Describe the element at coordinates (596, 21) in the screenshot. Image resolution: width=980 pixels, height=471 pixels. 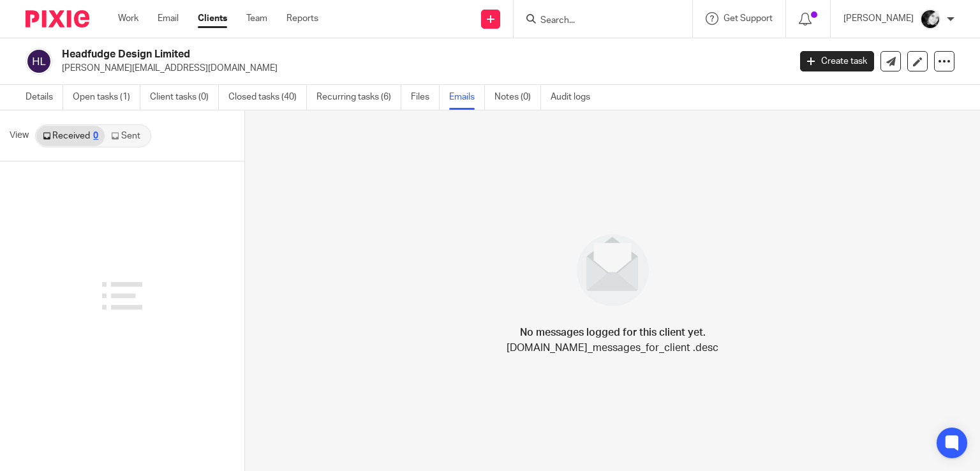
I see `input: Search` at that location.